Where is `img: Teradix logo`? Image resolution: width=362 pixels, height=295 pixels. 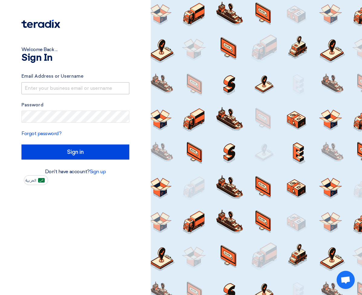
img: Teradix logo is located at coordinates (41, 24).